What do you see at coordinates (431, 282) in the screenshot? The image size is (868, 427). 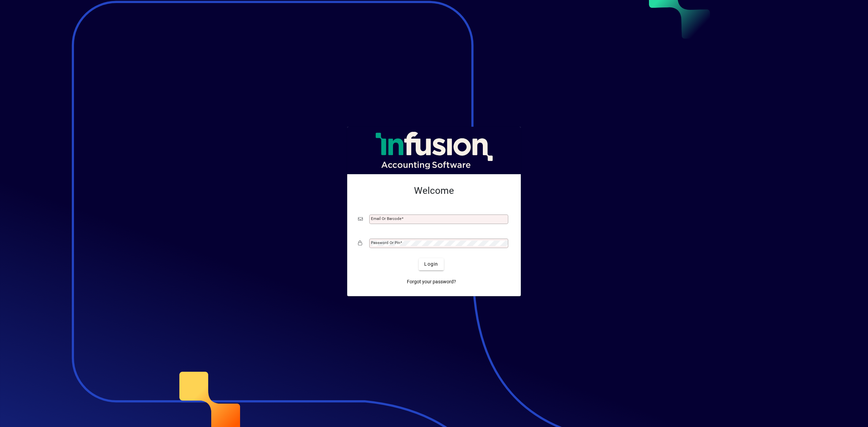 I see `a: Forgot your password?` at bounding box center [431, 282].